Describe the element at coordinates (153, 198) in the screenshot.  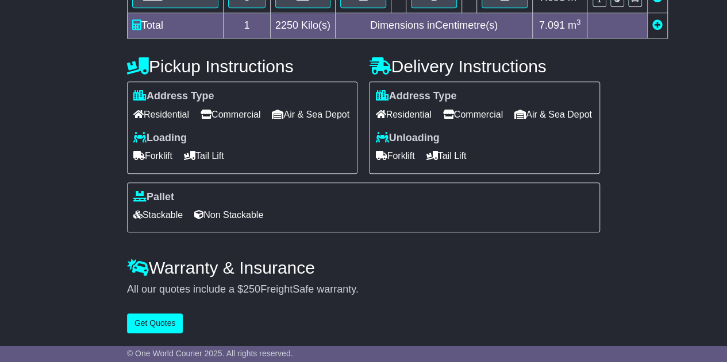
I see `label: Pallet` at that location.